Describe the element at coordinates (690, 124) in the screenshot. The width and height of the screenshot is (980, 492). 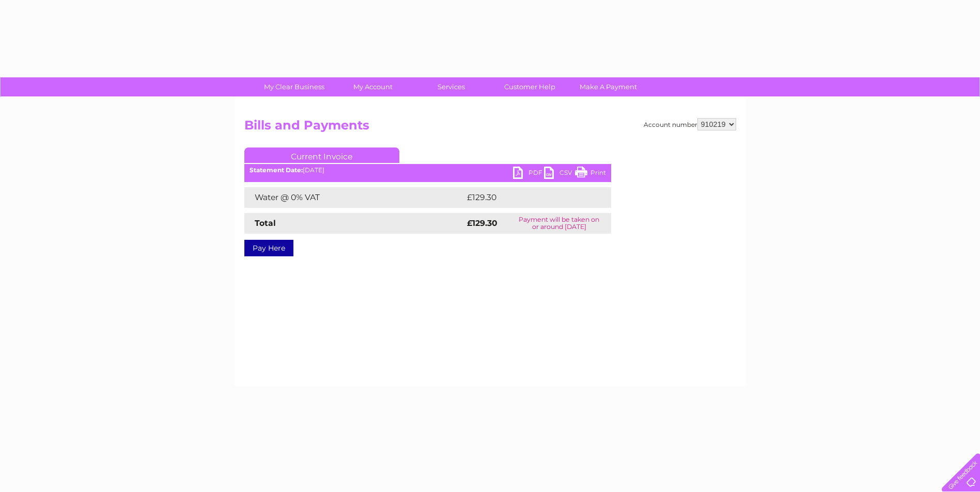
I see `div: Account number` at that location.